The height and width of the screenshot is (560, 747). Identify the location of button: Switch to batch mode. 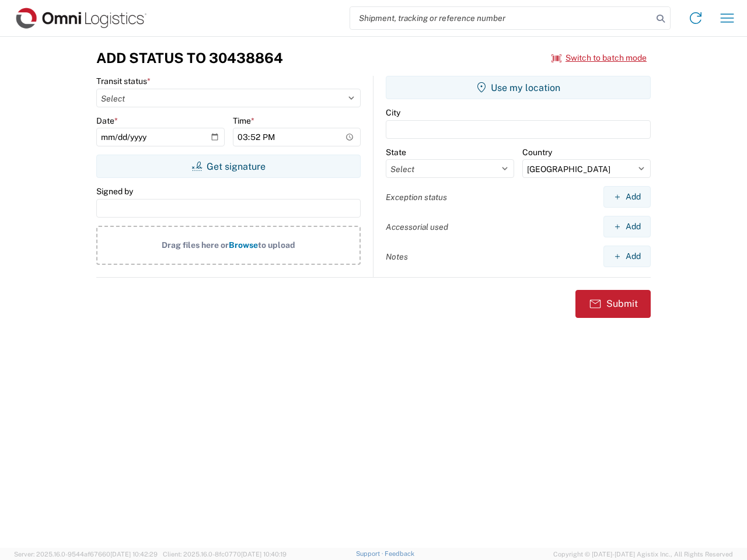
(598, 58).